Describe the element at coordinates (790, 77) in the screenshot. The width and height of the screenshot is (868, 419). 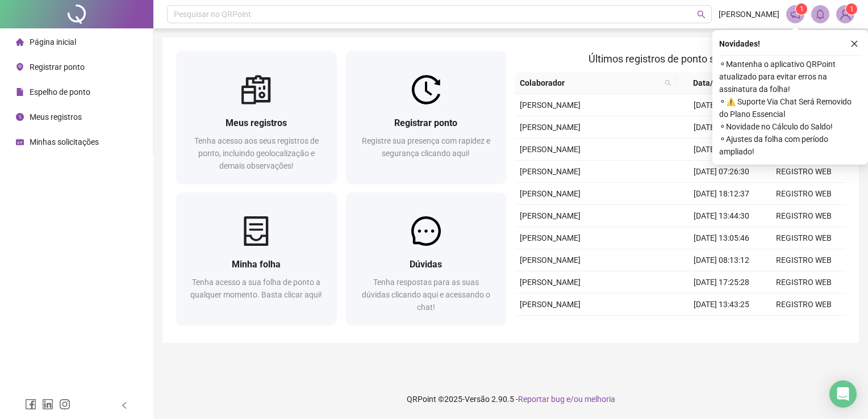
I see `span: ⚬ Mantenha o aplicativo QRPoint atualizado para evitar erros na assinatura da folha!` at that location.